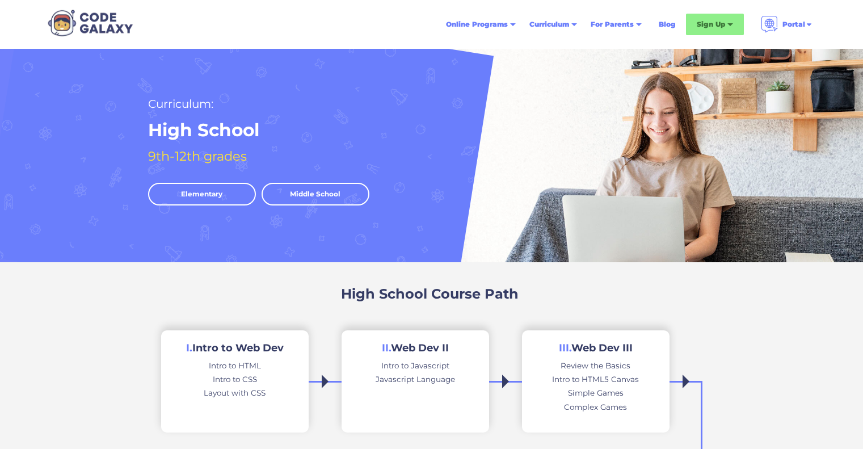 This screenshot has height=449, width=863. Describe the element at coordinates (235, 379) in the screenshot. I see `div: Intro to CSS` at that location.